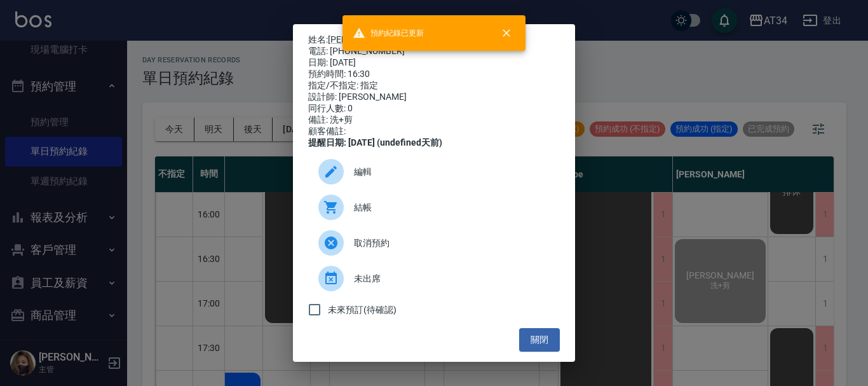 The height and width of the screenshot is (386, 868). Describe the element at coordinates (434, 243) in the screenshot. I see `div: 取消預約` at that location.